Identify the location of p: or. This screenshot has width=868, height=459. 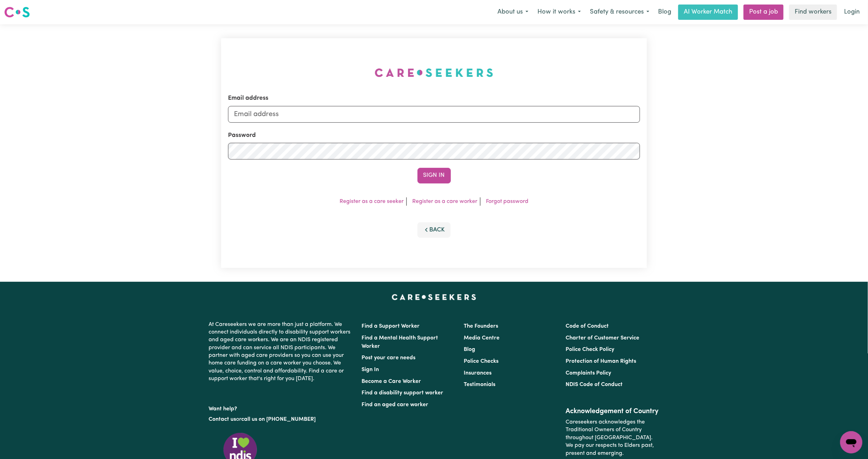
(281, 420).